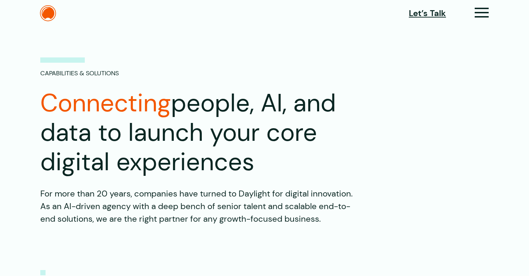 The width and height of the screenshot is (529, 276). Describe the element at coordinates (428, 13) in the screenshot. I see `a: Let’s Talk` at that location.